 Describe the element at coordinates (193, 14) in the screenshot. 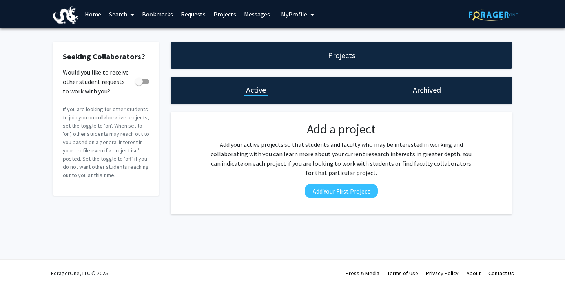

I see `a: Requests` at that location.